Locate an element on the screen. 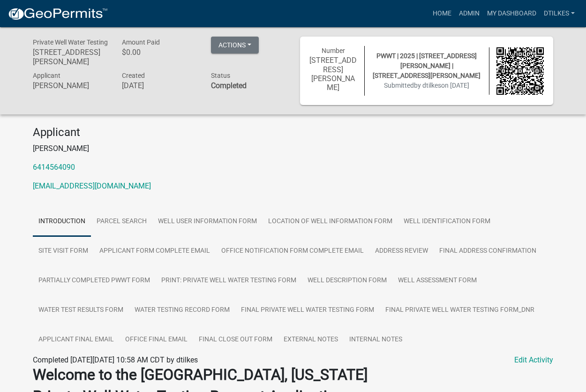 This screenshot has width=586, height=392. a: Applicant Final Email is located at coordinates (76, 340).